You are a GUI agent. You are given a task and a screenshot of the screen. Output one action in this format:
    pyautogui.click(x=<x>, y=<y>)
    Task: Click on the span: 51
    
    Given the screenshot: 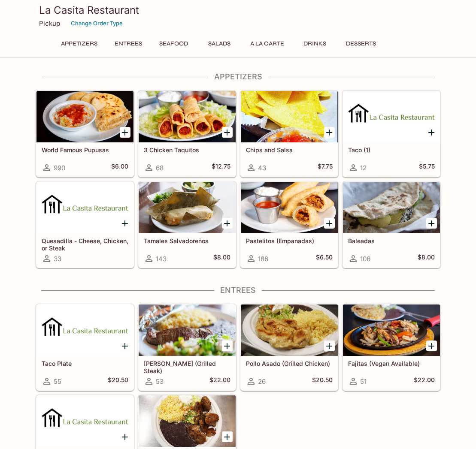 What is the action you would take?
    pyautogui.click(x=363, y=382)
    